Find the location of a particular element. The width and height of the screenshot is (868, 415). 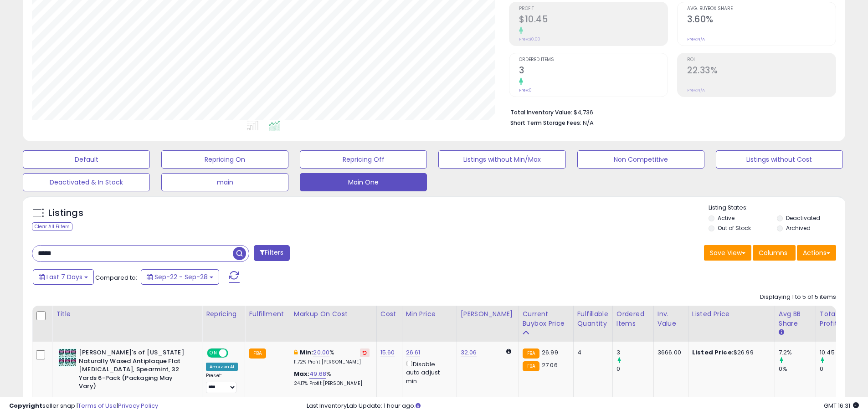

div: Total Profit is located at coordinates (836, 319).